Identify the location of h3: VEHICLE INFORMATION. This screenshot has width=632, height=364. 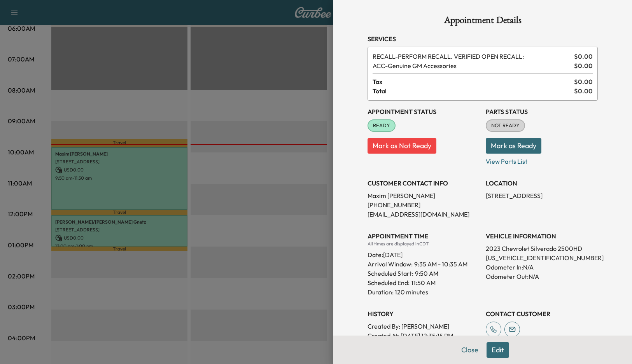
(542, 236).